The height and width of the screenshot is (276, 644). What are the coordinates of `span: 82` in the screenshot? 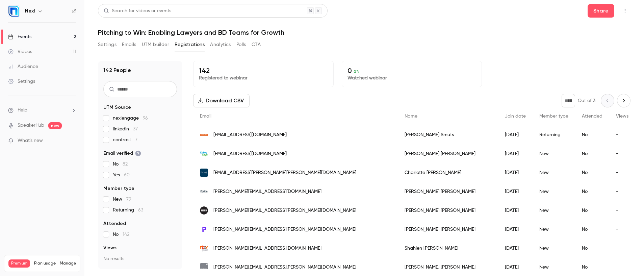 It's located at (125, 164).